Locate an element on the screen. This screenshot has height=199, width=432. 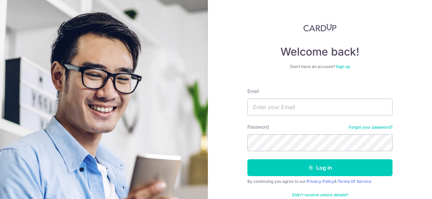
div: By continuing you agree to our & is located at coordinates (320, 182).